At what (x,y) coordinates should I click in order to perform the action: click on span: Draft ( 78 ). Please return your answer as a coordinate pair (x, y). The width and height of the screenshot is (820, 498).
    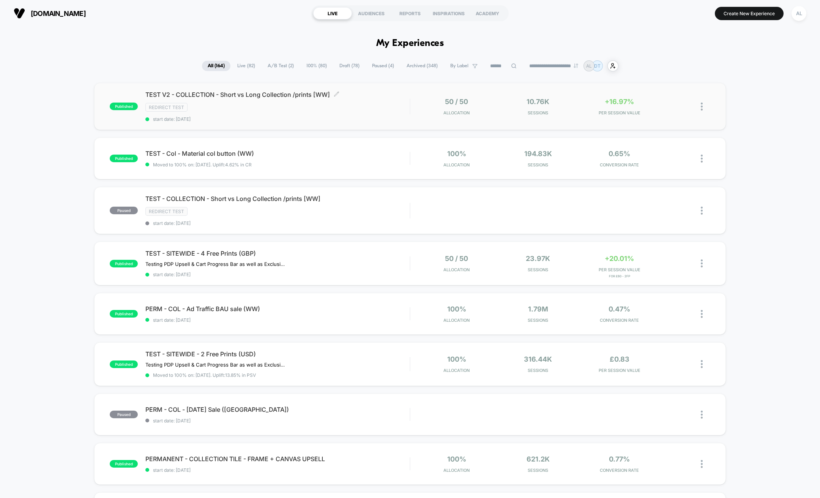
    Looking at the image, I should click on (349, 66).